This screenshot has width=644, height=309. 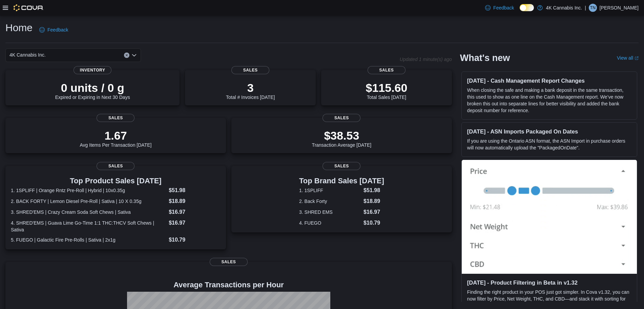 What do you see at coordinates (92, 70) in the screenshot?
I see `span: Inventory` at bounding box center [92, 70].